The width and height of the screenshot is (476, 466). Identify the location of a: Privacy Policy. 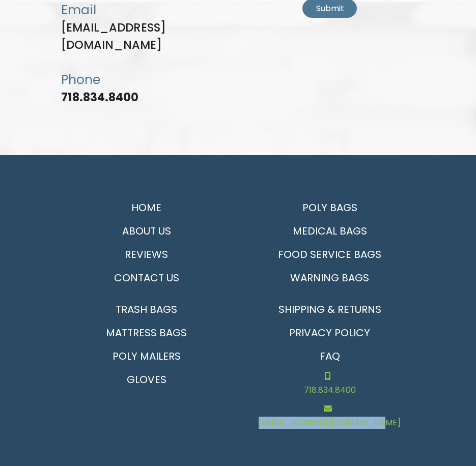
(330, 333).